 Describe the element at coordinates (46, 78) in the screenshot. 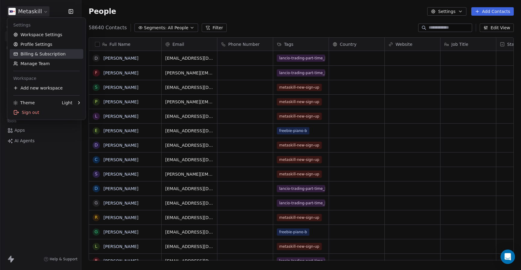

I see `div: Workspace` at that location.